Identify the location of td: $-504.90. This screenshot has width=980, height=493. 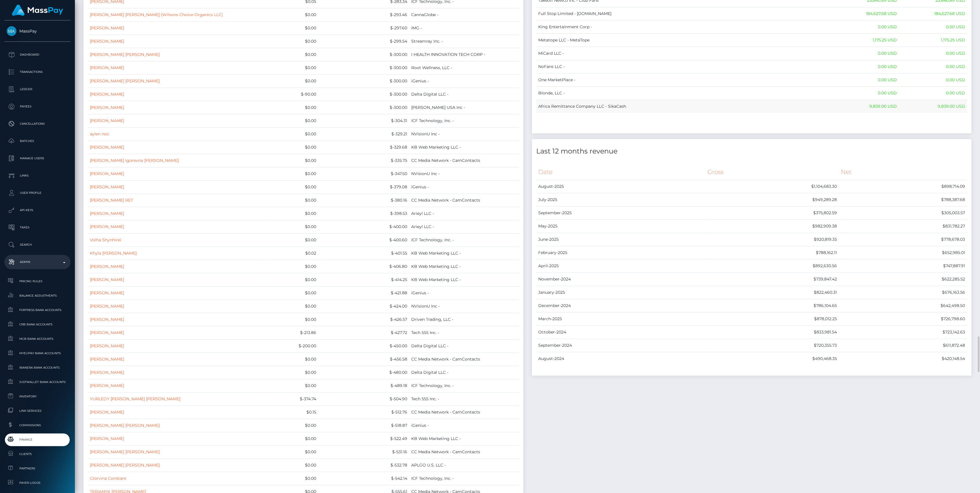
(364, 399).